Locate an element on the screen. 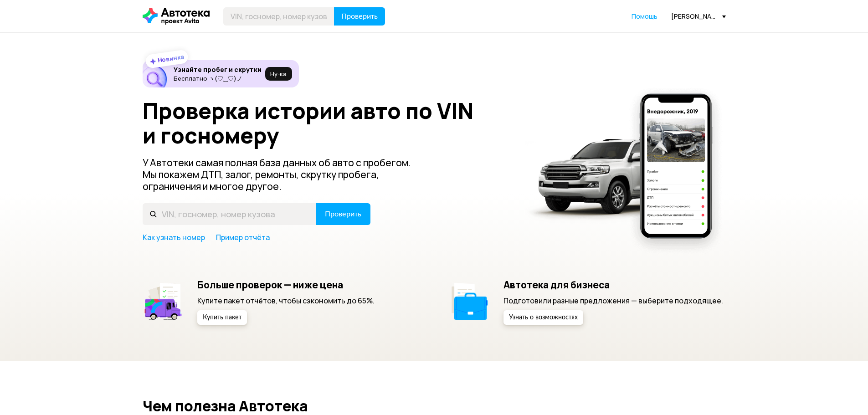 This screenshot has height=415, width=868. button: Купить пакет is located at coordinates (222, 317).